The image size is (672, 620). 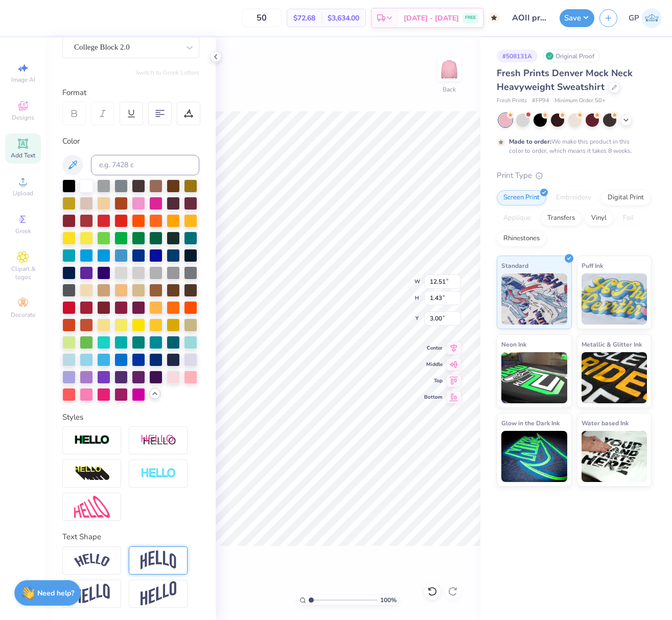 What do you see at coordinates (159, 474) in the screenshot?
I see `img: Negative Space` at bounding box center [159, 474].